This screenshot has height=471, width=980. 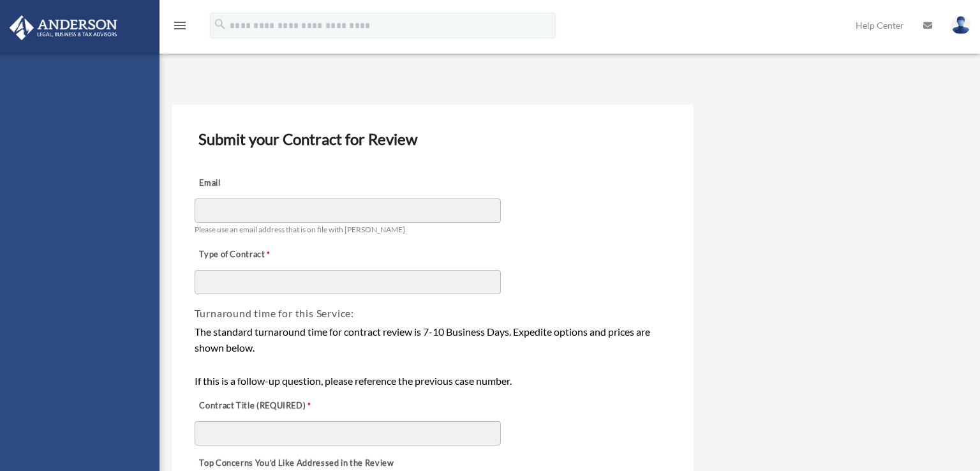 I want to click on h3: Submit your Contract for Review, so click(x=434, y=140).